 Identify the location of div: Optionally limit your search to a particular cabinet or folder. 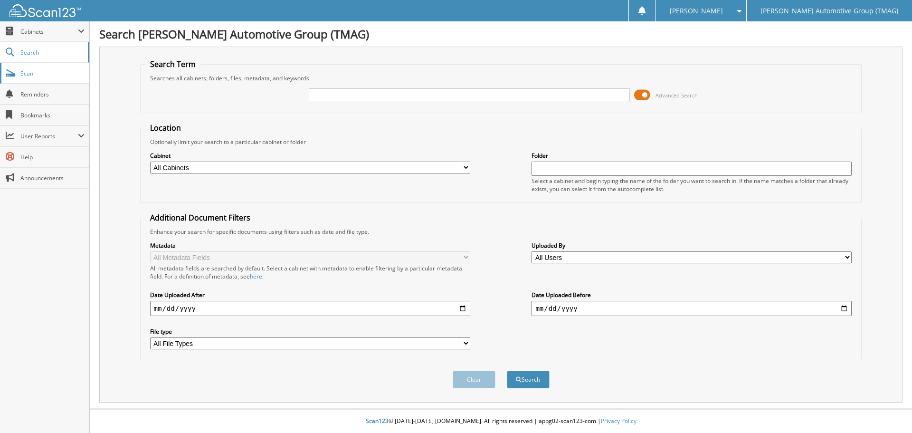
(501, 142).